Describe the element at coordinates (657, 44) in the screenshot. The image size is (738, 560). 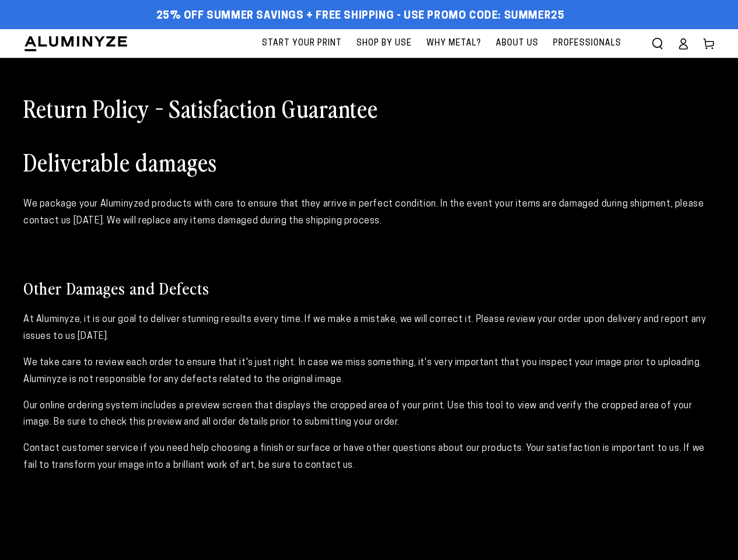
I see `summary: Search our site` at that location.